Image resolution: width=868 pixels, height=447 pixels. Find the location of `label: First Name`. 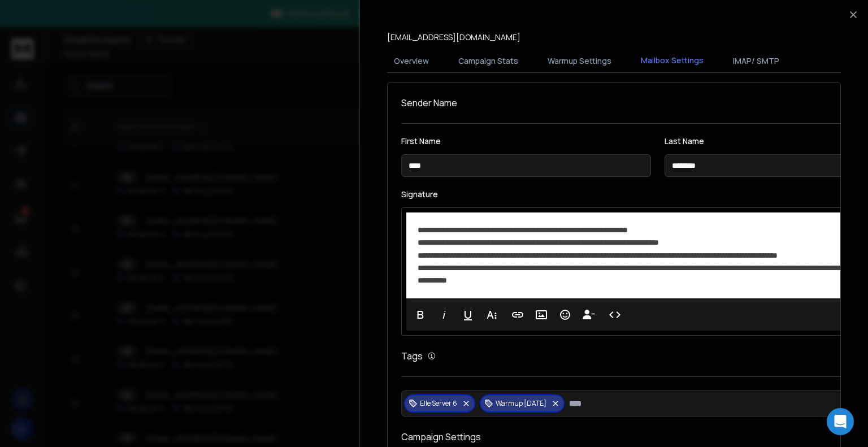

label: First Name is located at coordinates (527, 141).